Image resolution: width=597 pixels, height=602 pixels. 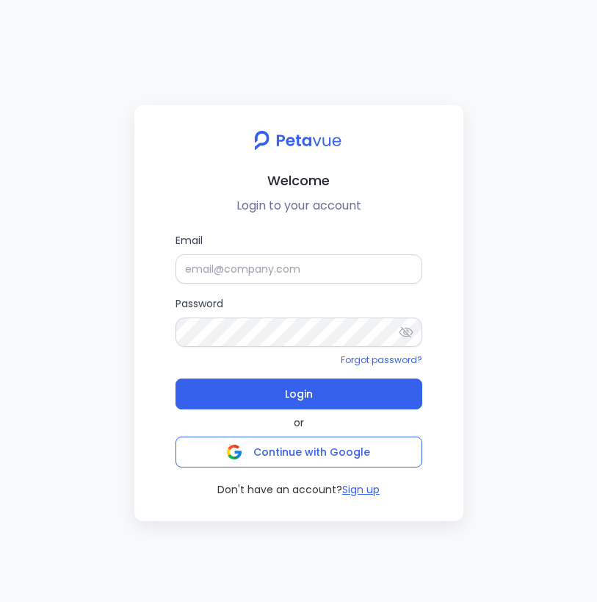 I want to click on p: Login to your account, so click(x=299, y=206).